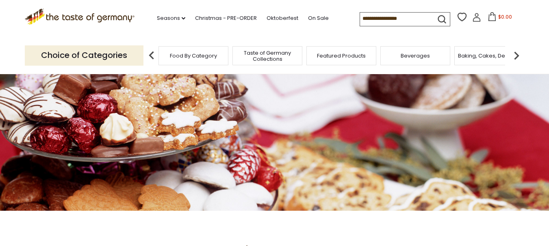 The width and height of the screenshot is (549, 246). Describe the element at coordinates (226, 18) in the screenshot. I see `a: Christmas - PRE-ORDER` at that location.